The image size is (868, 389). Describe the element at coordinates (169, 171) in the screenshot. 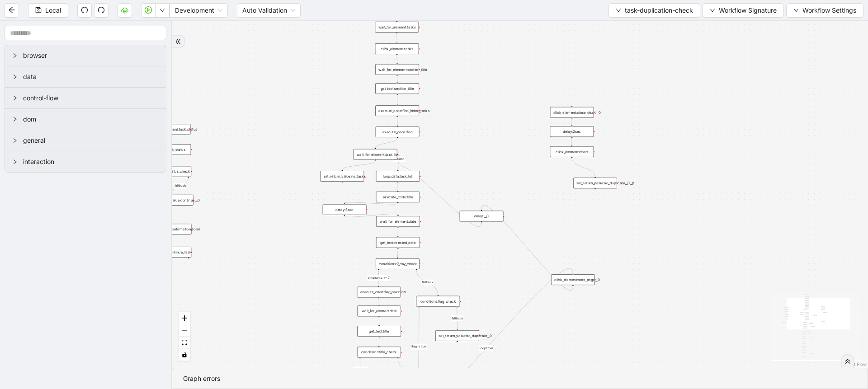

I see `div: conditions:status_check` at that location.